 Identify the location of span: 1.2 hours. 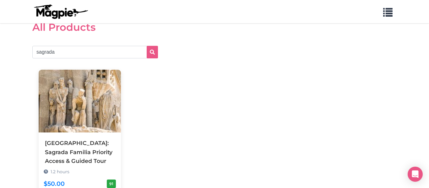
(60, 172).